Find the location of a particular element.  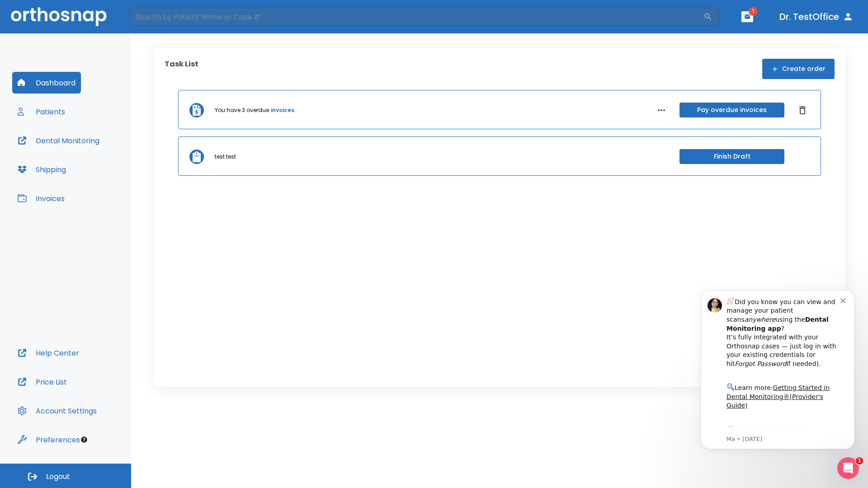

button: Patients is located at coordinates (41, 111).